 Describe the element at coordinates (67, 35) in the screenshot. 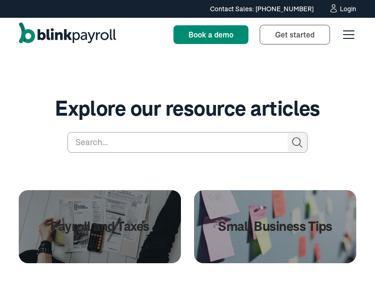

I see `a: home` at that location.